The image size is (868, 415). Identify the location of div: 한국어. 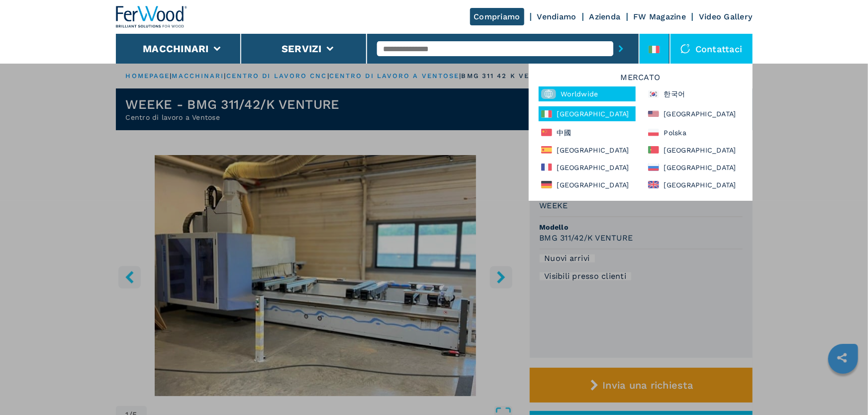
(694, 94).